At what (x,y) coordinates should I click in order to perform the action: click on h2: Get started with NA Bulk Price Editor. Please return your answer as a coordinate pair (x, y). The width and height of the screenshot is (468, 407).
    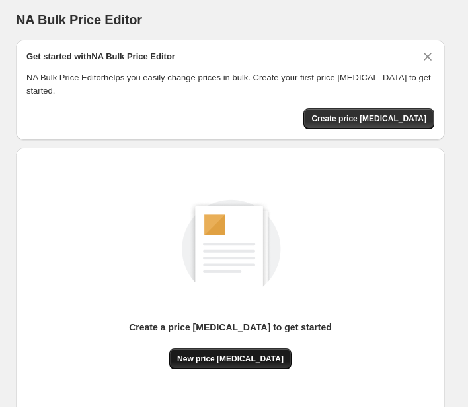
    Looking at the image, I should click on (100, 57).